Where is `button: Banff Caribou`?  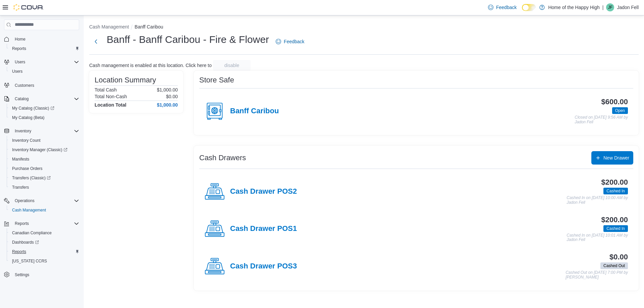
button: Banff Caribou is located at coordinates (148, 27).